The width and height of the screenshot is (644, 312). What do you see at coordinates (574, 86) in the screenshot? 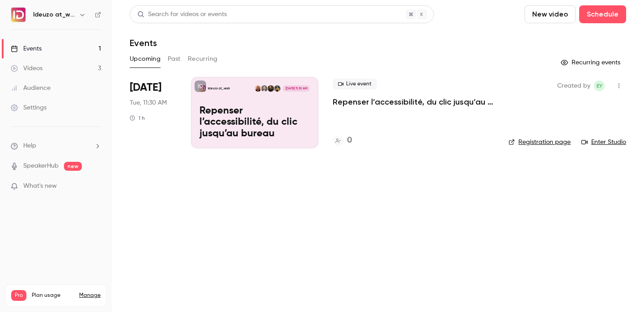
I see `span: Created by` at bounding box center [574, 86].